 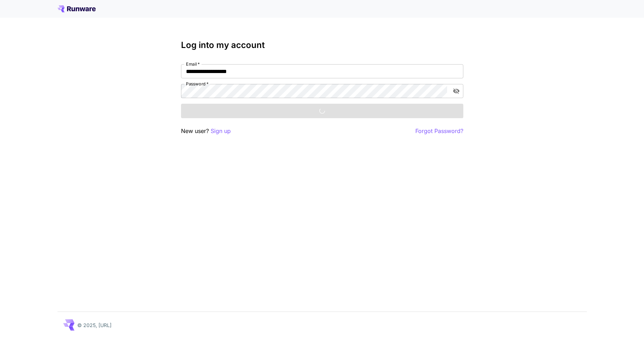 What do you see at coordinates (197, 84) in the screenshot?
I see `label: Password` at bounding box center [197, 84].